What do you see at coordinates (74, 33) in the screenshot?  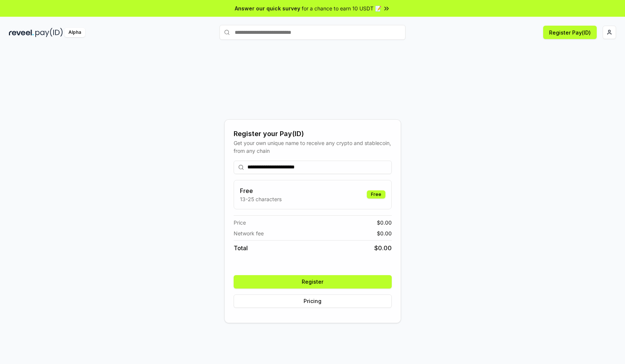 I see `div: Alpha` at bounding box center [74, 33].